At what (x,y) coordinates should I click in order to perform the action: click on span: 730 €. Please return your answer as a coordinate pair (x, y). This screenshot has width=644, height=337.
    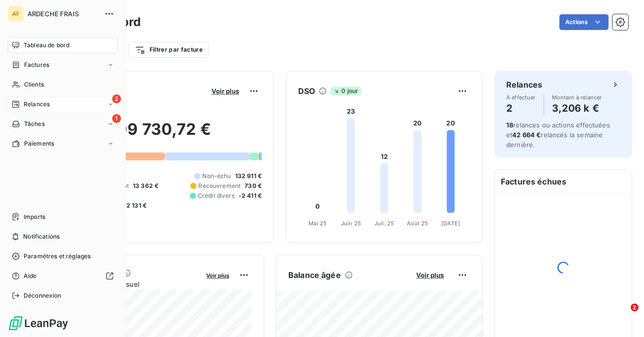
    Looking at the image, I should click on (253, 186).